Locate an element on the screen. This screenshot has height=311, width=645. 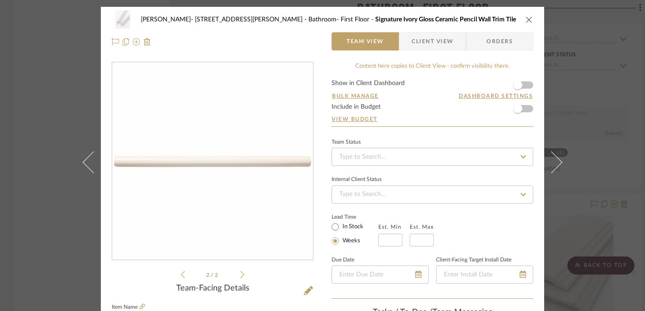
div: Team-Facing Details is located at coordinates (213, 289).